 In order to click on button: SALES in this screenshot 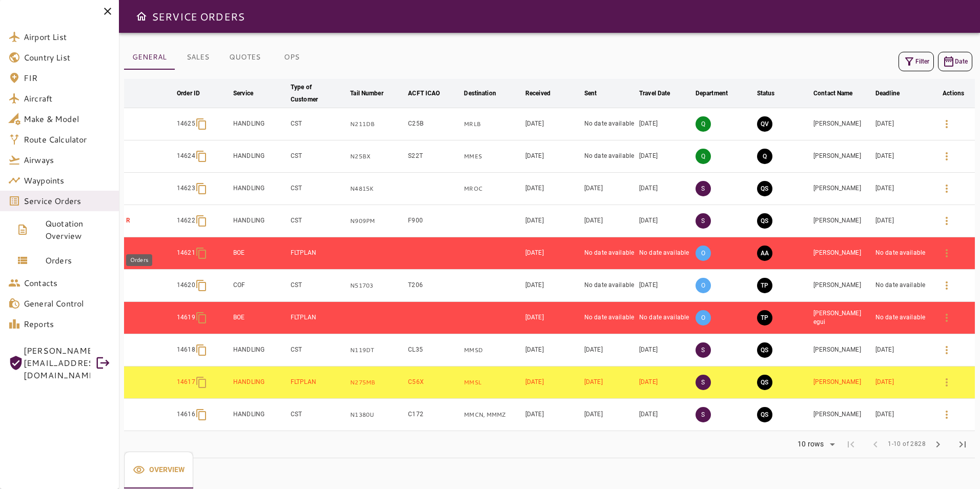, I will do `click(198, 57)`.